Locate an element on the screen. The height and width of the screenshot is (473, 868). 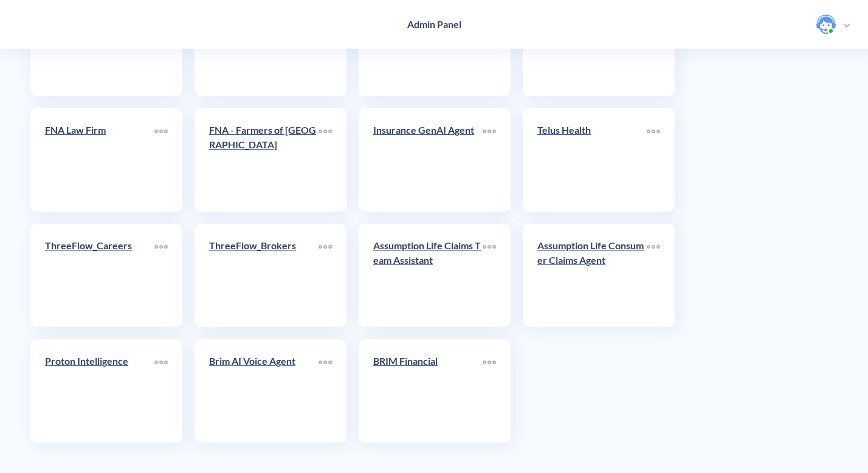
p: ThreeFlow_Careers is located at coordinates (100, 245).